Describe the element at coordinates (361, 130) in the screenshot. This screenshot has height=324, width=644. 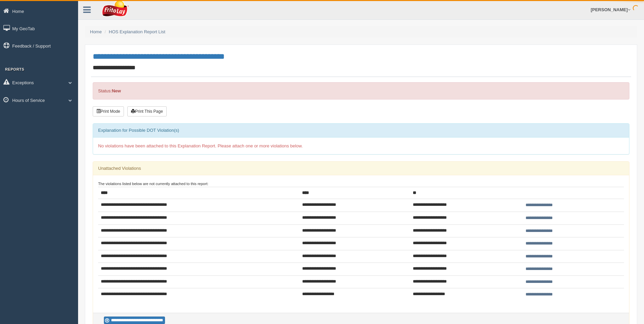
I see `div: Explanation for Possible DOT Violation(s)` at that location.